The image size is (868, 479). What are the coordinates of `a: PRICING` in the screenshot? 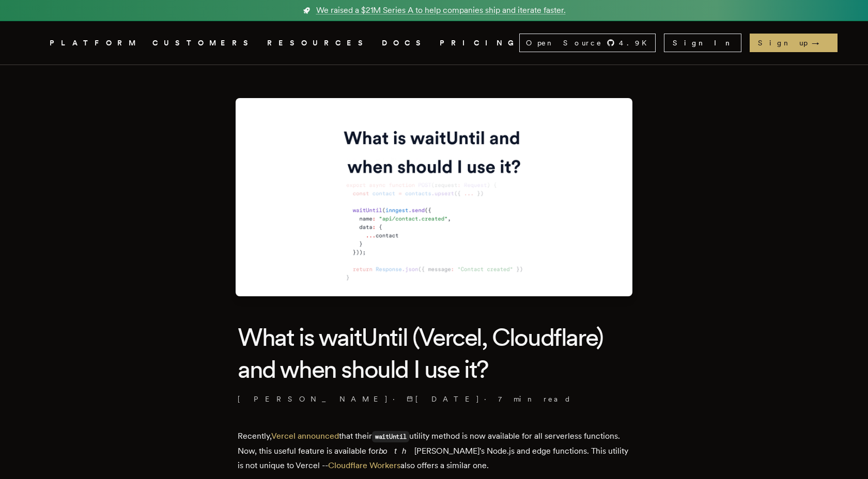 It's located at (479, 43).